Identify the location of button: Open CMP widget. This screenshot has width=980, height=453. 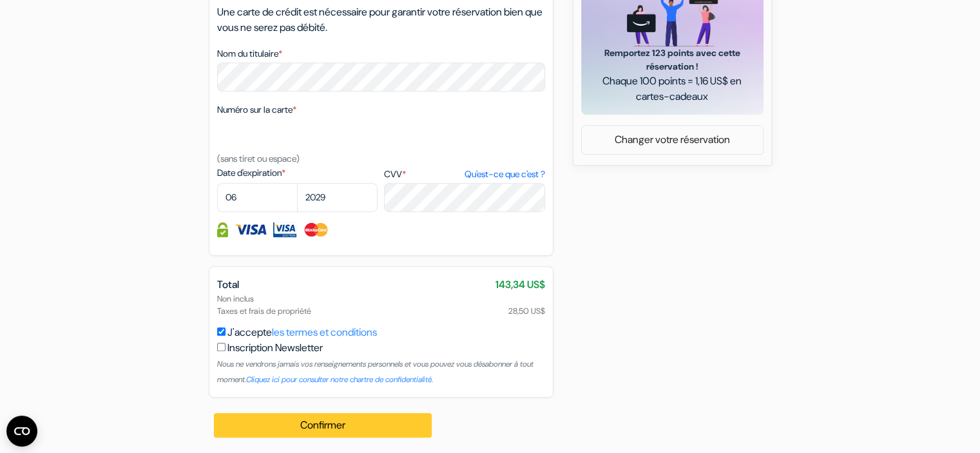
(22, 431).